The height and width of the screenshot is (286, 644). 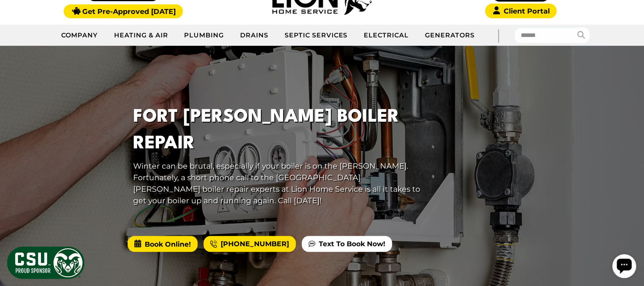 What do you see at coordinates (316, 36) in the screenshot?
I see `a: Septic Services` at bounding box center [316, 36].